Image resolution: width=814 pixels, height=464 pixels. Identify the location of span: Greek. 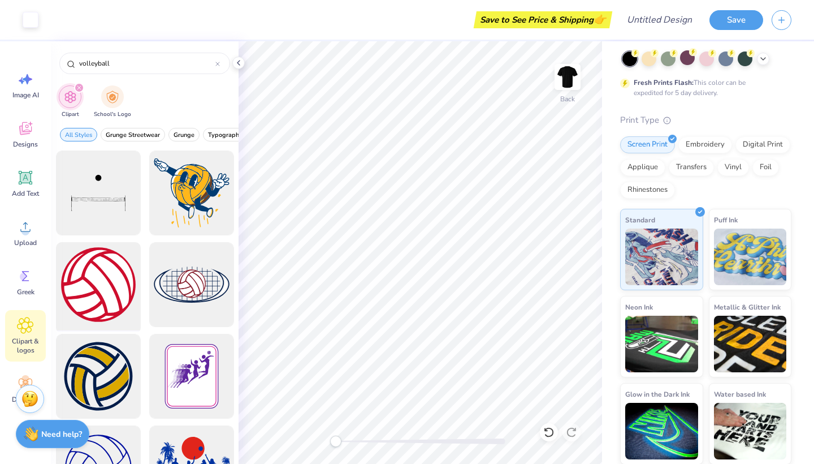
(25, 292).